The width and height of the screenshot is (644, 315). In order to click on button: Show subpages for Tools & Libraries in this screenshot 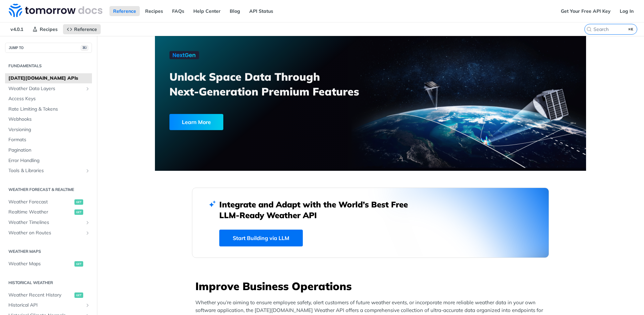, I will do `click(88, 171)`.